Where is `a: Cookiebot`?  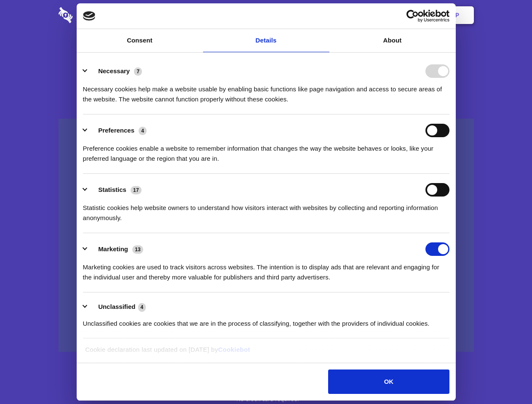 a: Cookiebot is located at coordinates (234, 349).